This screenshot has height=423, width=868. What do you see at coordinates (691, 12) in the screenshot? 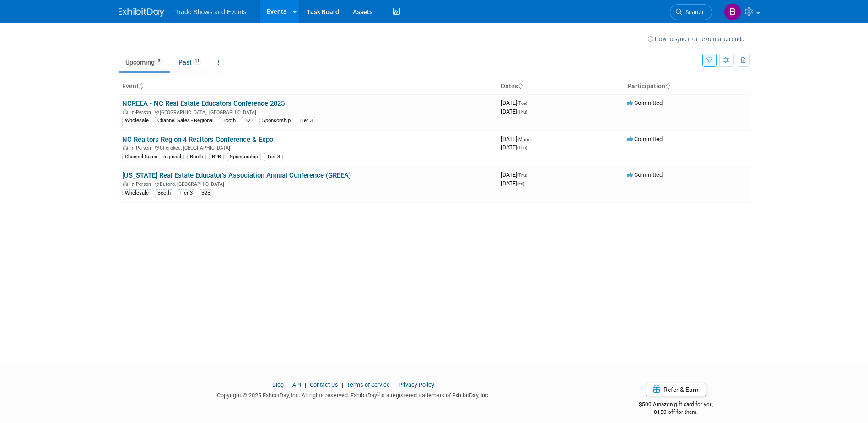
I see `a: Search` at bounding box center [691, 12].